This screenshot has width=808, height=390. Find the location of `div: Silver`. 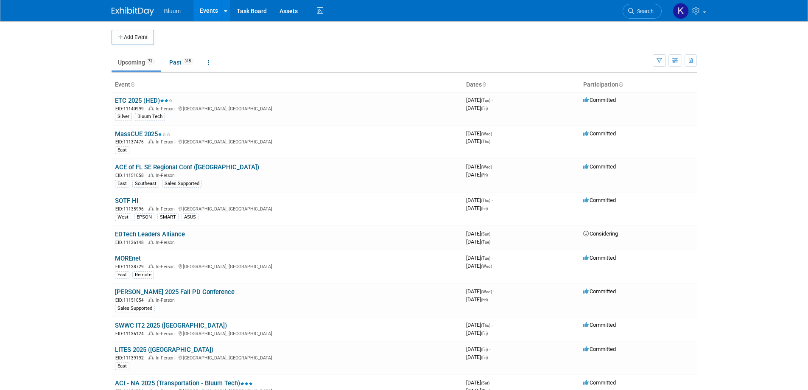

div: Silver is located at coordinates (123, 117).